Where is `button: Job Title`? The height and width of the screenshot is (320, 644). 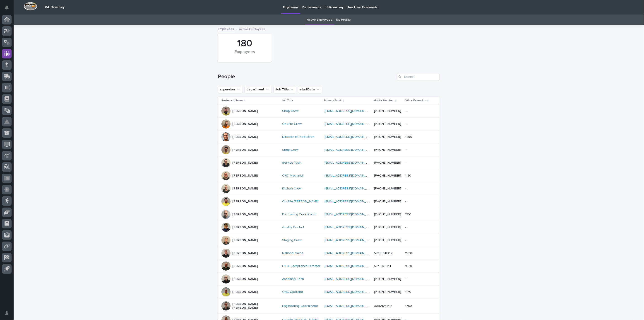
button: Job Title is located at coordinates (285, 89).